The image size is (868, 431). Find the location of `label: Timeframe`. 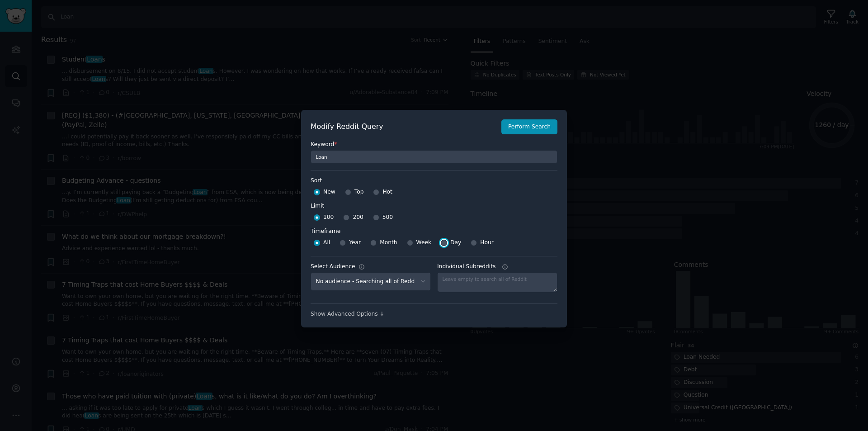

label: Timeframe is located at coordinates (434, 229).